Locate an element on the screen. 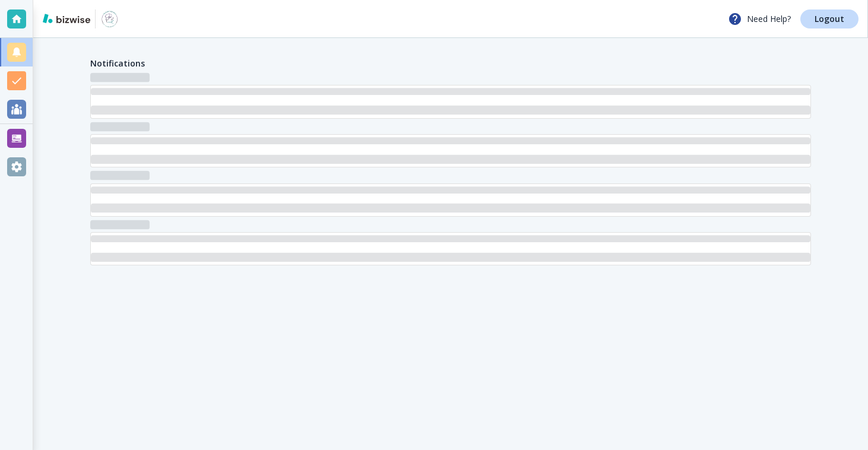 This screenshot has height=450, width=868. h4: Notifications is located at coordinates (118, 63).